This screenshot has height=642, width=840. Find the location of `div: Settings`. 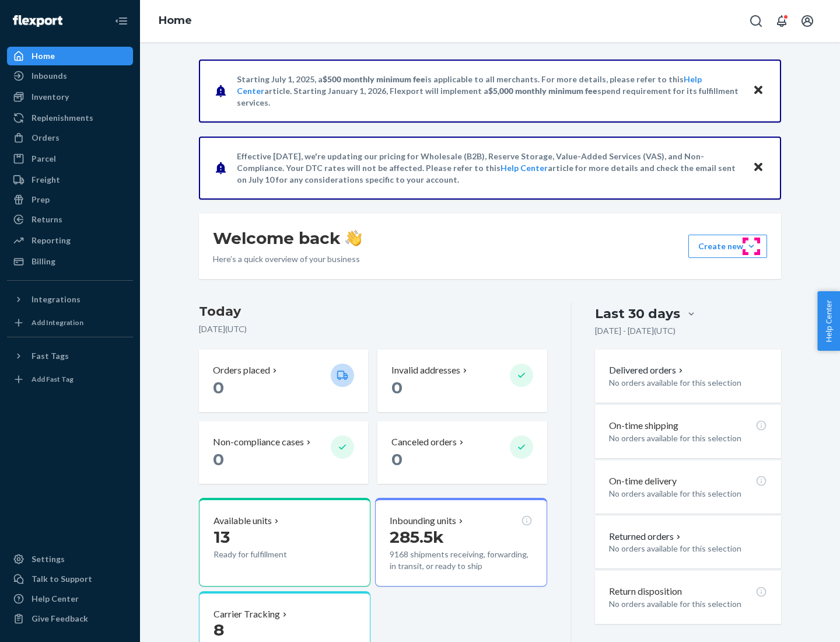

div: Settings is located at coordinates (48, 559).